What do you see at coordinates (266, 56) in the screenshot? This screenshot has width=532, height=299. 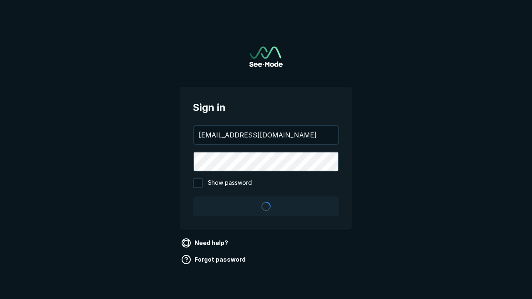 I see `a: Go to sign in` at bounding box center [266, 56].